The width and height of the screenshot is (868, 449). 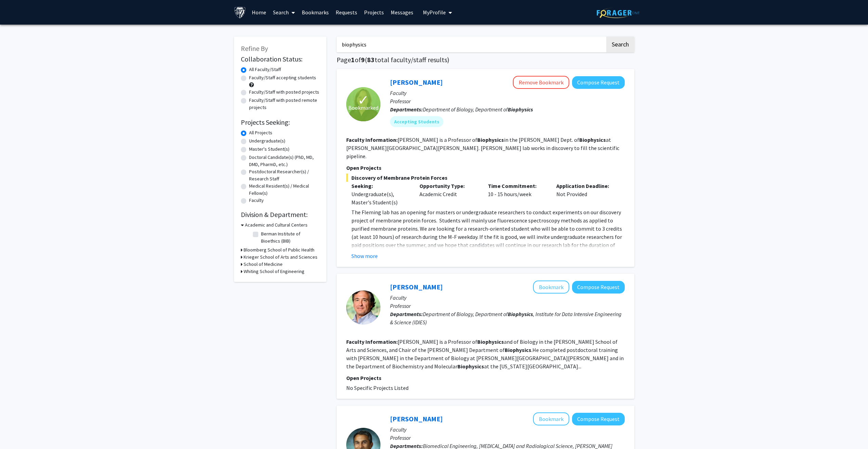 What do you see at coordinates (284, 92) in the screenshot?
I see `label: Faculty/Staff with posted projects` at bounding box center [284, 92].